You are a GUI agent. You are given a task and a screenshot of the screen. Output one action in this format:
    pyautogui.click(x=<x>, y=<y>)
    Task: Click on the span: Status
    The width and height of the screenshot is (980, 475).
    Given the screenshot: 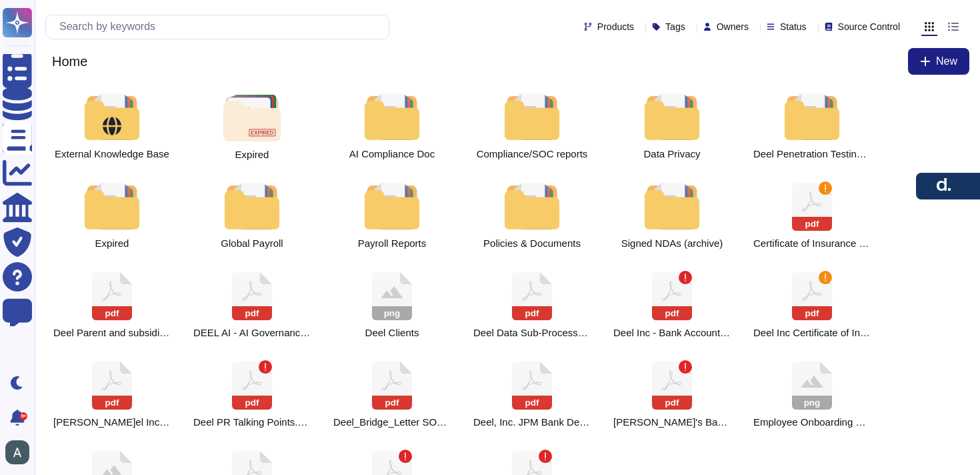 What is the action you would take?
    pyautogui.click(x=794, y=27)
    